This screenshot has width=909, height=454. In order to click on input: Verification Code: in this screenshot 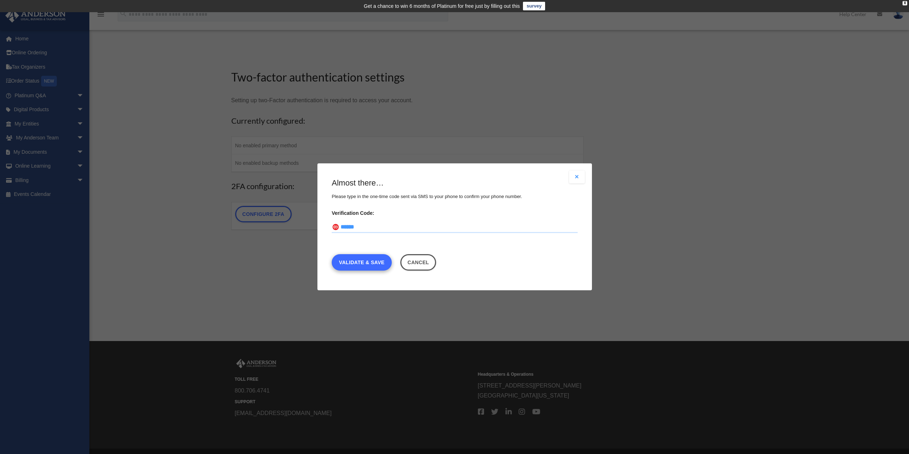, I will do `click(455, 228)`.